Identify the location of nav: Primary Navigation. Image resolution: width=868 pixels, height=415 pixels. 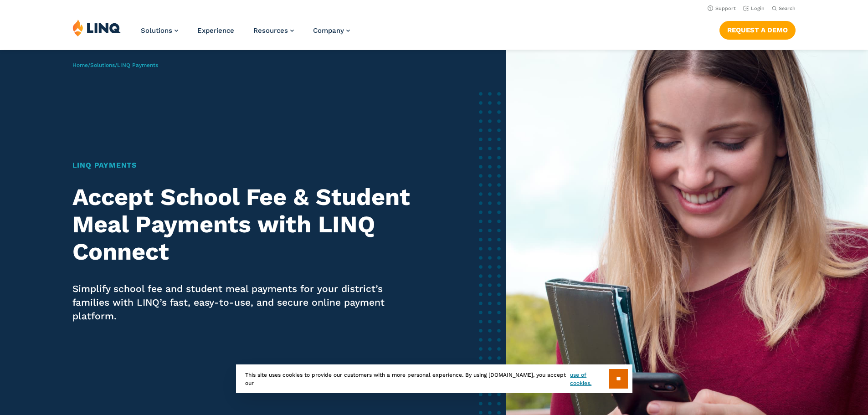
(245, 34).